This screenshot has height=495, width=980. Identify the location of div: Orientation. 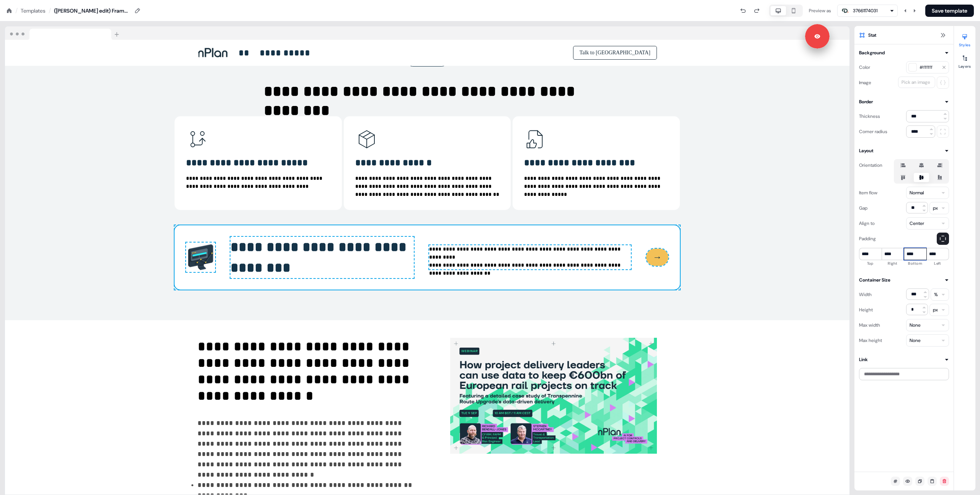
(871, 165).